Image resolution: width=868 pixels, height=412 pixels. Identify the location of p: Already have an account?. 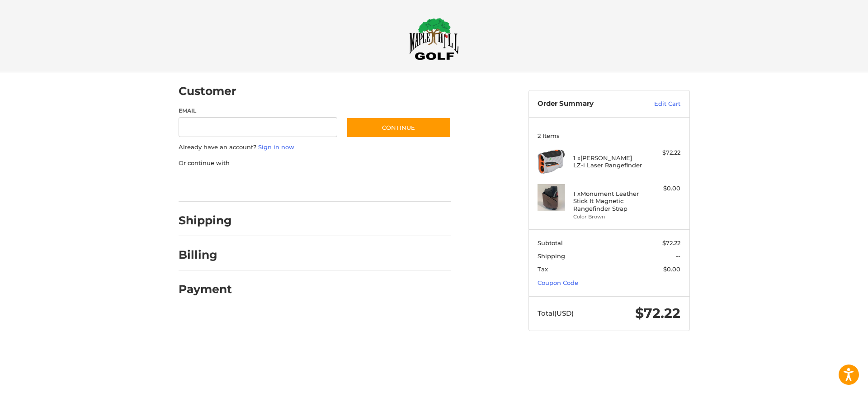
(315, 147).